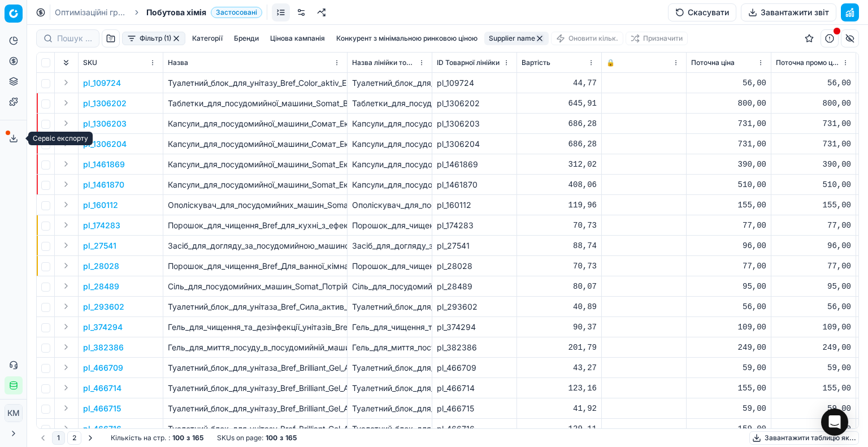 The width and height of the screenshot is (868, 447). What do you see at coordinates (255, 83) in the screenshot?
I see `p: Туалетний_блок_для_унітазу_Bref_Color_aktiv_Евкаліпт_50_г_(785457)` at bounding box center [255, 83].